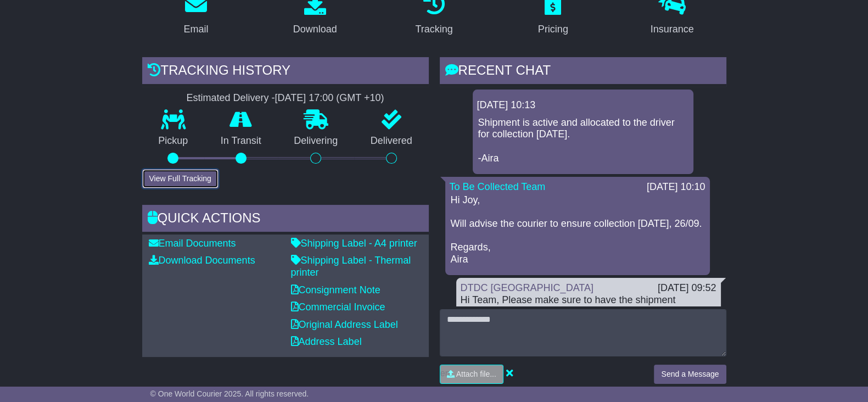 The image size is (868, 402). What do you see at coordinates (202, 261) in the screenshot?
I see `a: Download Documents` at bounding box center [202, 261].